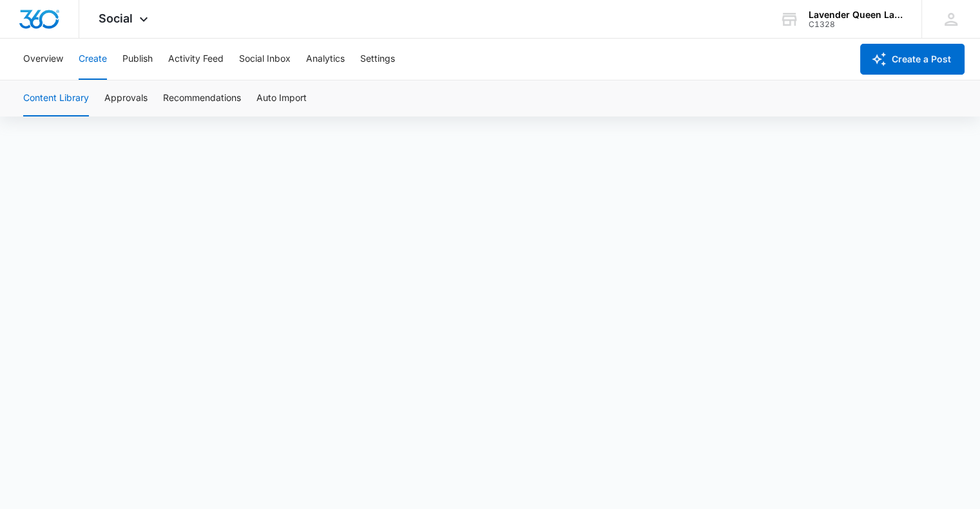 The image size is (980, 509). What do you see at coordinates (196, 59) in the screenshot?
I see `button: Activity Feed` at bounding box center [196, 59].